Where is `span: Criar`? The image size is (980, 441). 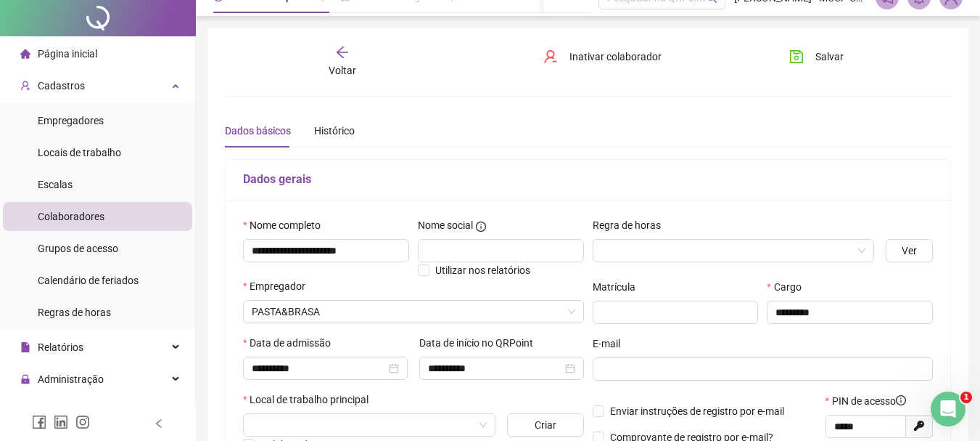 span: Criar is located at coordinates (546, 425).